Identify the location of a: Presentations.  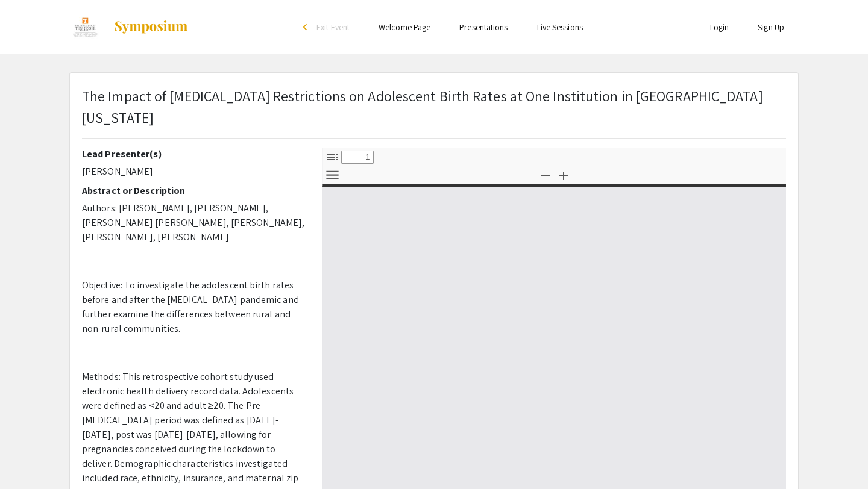
(484, 27).